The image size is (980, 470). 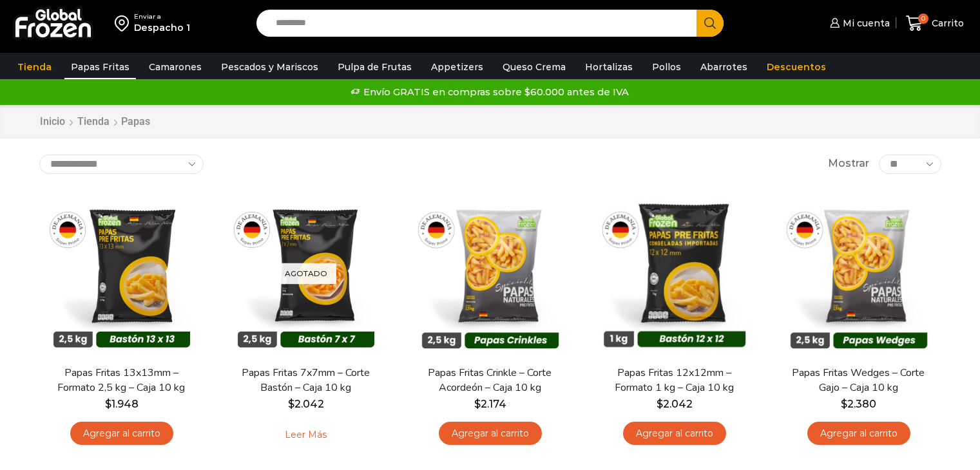 I want to click on div: Enviar a, so click(x=162, y=16).